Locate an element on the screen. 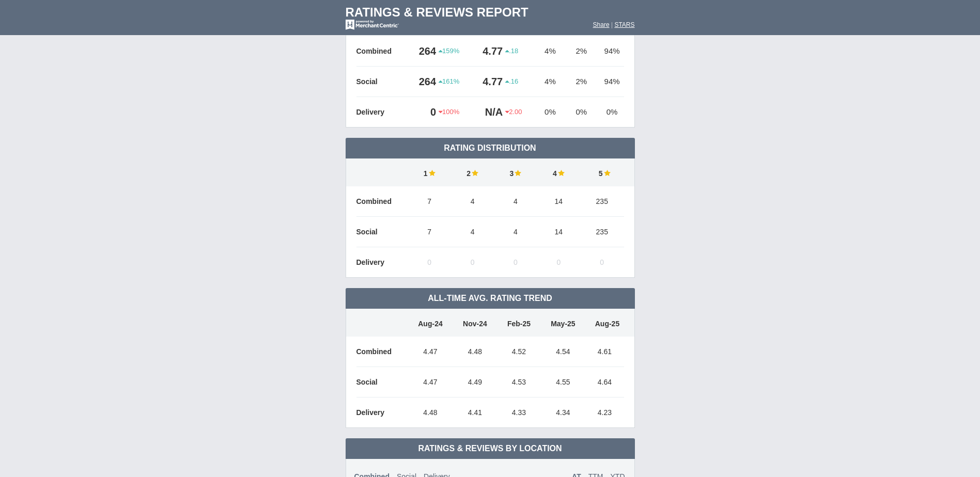 Image resolution: width=980 pixels, height=477 pixels. td: Feb-25 is located at coordinates (519, 323).